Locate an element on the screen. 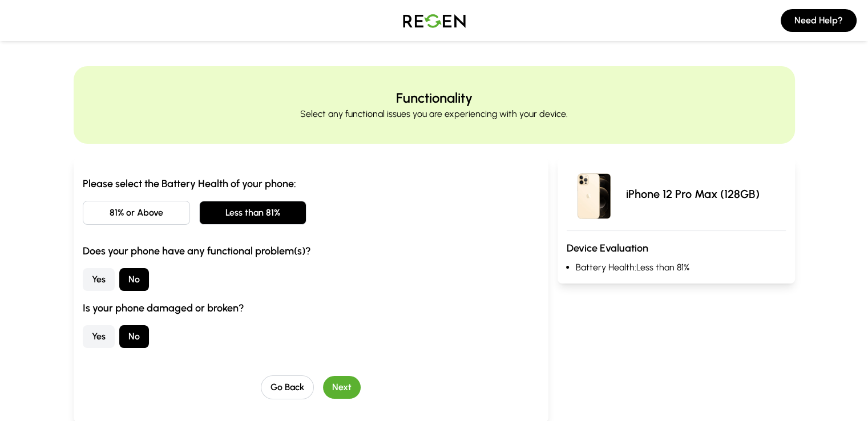 The width and height of the screenshot is (868, 421). p: Select any functional issues you are experiencing with your device. is located at coordinates (434, 114).